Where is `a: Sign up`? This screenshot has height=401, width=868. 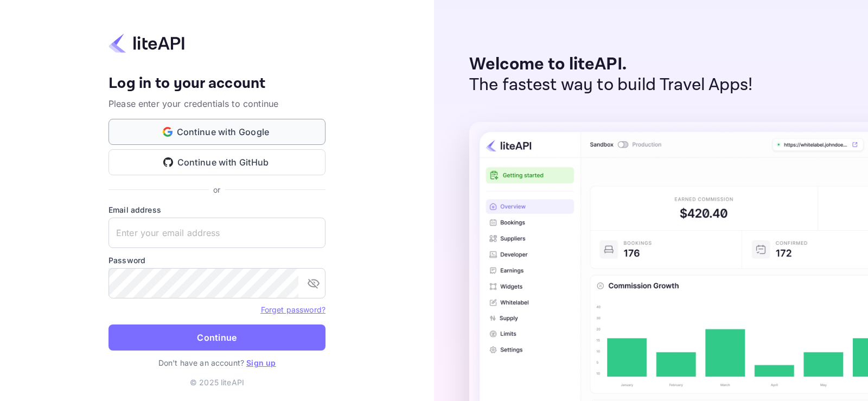
a: Sign up is located at coordinates (261, 362).